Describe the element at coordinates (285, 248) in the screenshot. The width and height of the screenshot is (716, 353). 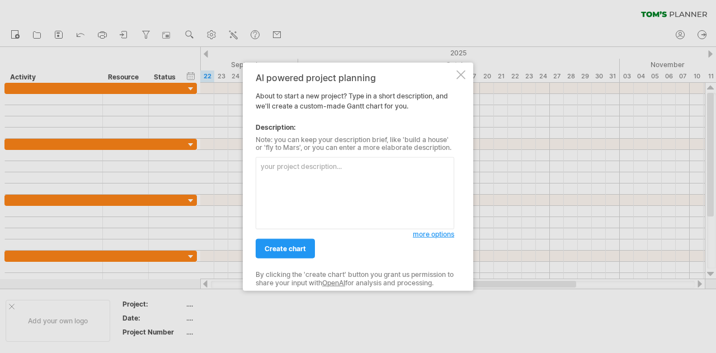
I see `a: create chart` at that location.